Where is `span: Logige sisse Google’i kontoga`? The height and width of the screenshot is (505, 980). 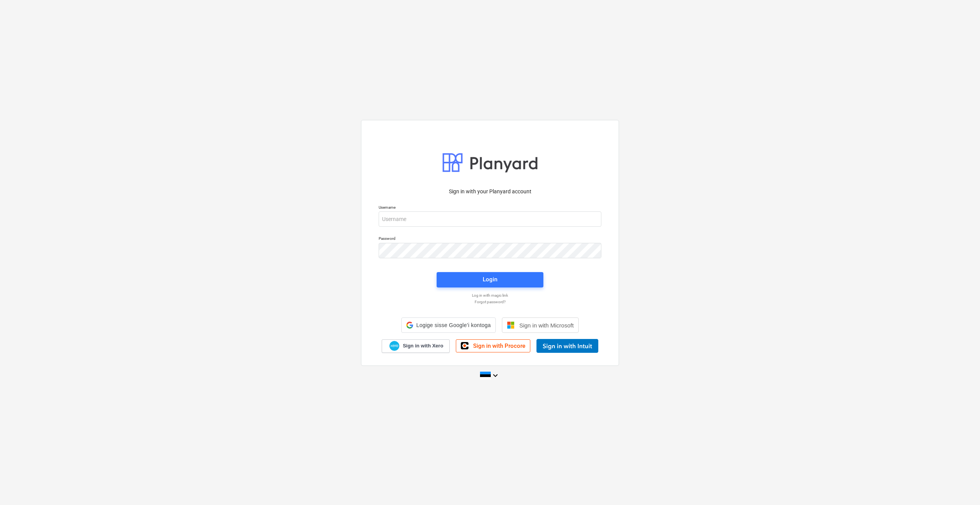 span: Logige sisse Google’i kontoga is located at coordinates (453, 325).